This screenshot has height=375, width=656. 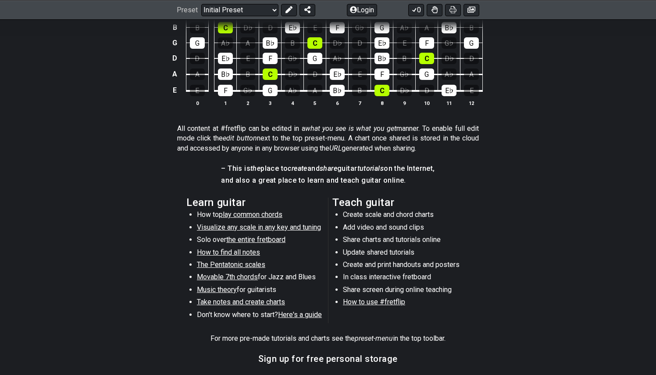 What do you see at coordinates (259, 241) in the screenshot?
I see `li: Solo over` at bounding box center [259, 241].